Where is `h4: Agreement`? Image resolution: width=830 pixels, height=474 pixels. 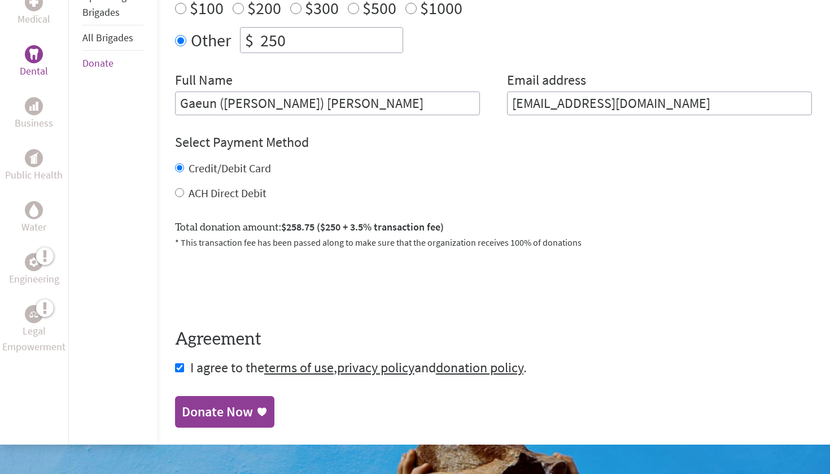 h4: Agreement is located at coordinates (494, 339).